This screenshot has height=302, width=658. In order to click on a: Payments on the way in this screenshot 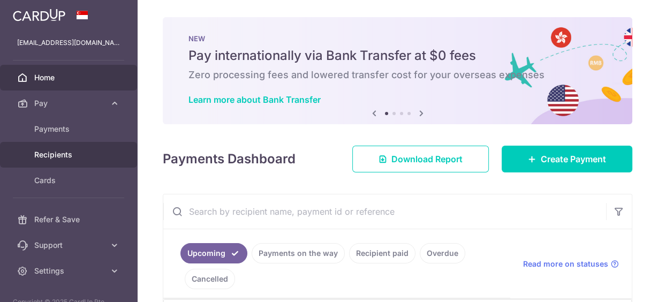, I will do `click(298, 253)`.